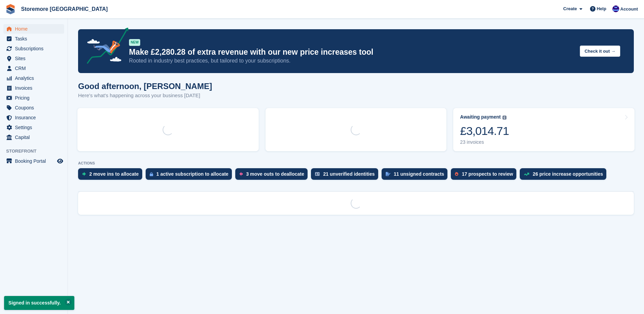  What do you see at coordinates (35, 127) in the screenshot?
I see `span: Settings` at bounding box center [35, 127].